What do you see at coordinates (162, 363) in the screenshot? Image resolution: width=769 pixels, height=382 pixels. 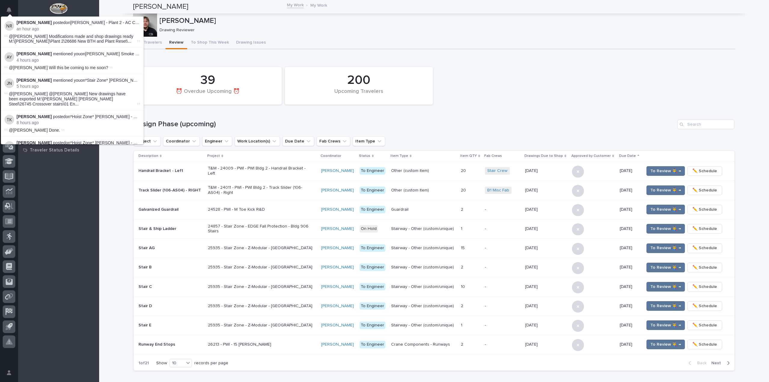 I see `p: Show` at bounding box center [162, 363].